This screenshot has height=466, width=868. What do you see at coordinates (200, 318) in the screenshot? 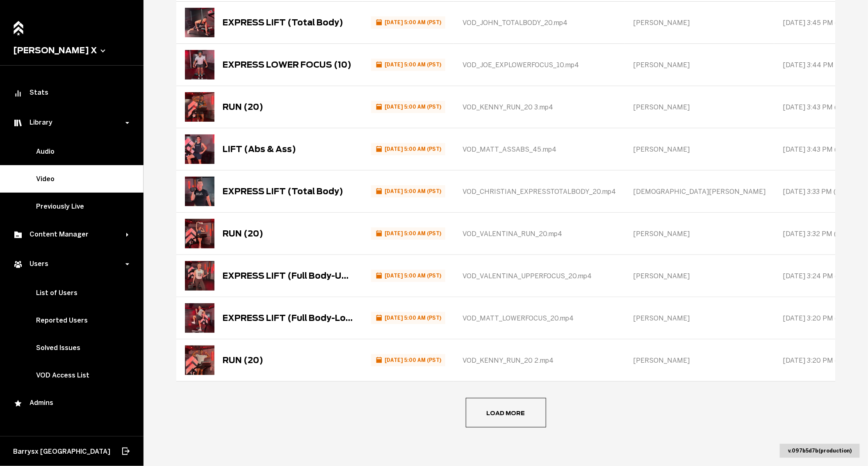
I see `img: EXPRESS LIFT (Full Body-Lower Focus)` at bounding box center [200, 318].